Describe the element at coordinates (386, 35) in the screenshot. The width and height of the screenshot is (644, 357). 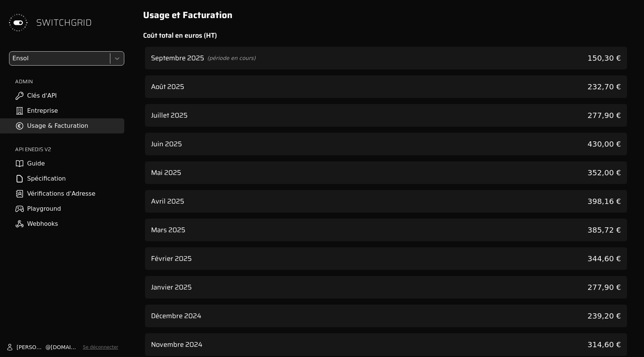
I see `h2: Coût total en euros (HT)` at that location.